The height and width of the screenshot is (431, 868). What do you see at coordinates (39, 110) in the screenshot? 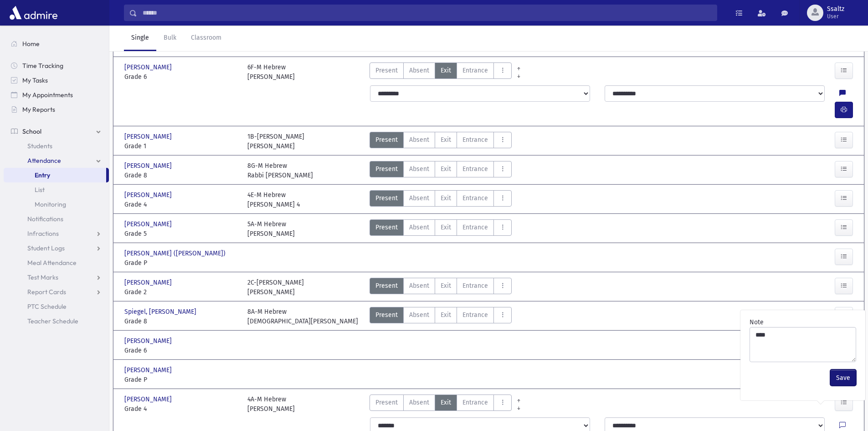
I see `span: My Reports` at bounding box center [39, 110].